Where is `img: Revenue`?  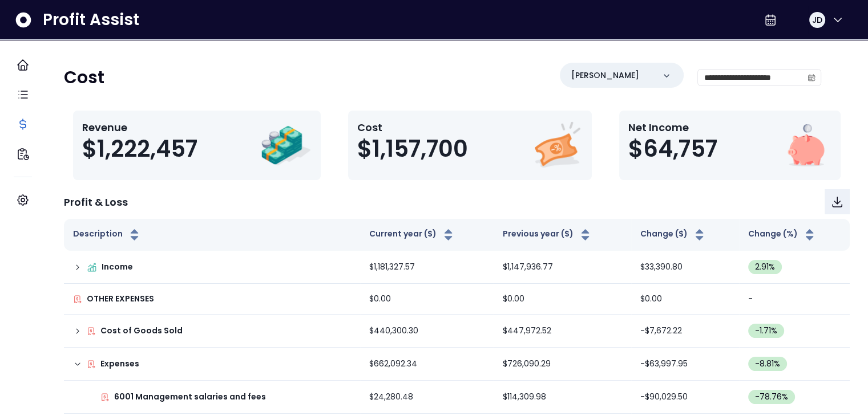
img: Revenue is located at coordinates (286, 145).